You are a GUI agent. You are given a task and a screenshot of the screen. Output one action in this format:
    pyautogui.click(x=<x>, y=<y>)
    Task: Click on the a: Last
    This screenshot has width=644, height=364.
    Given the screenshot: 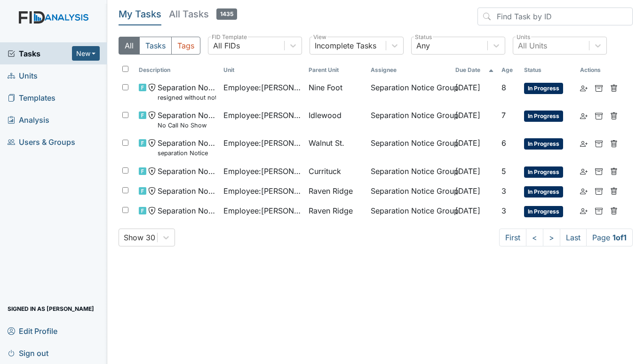 What is the action you would take?
    pyautogui.click(x=573, y=237)
    